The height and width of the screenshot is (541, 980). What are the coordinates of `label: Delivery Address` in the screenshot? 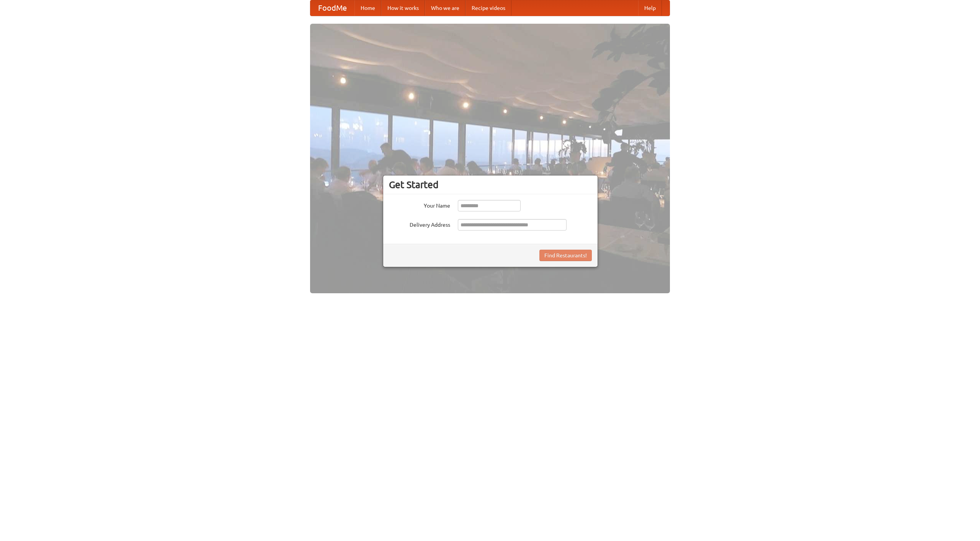 It's located at (419, 224).